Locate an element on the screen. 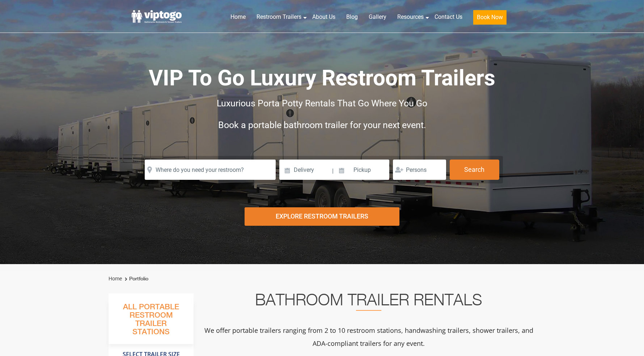 This screenshot has height=356, width=644. p: We offer portable trailers ranging from 2 to 10 restroom stations, handwashing trailers, shower t... is located at coordinates (369, 337).